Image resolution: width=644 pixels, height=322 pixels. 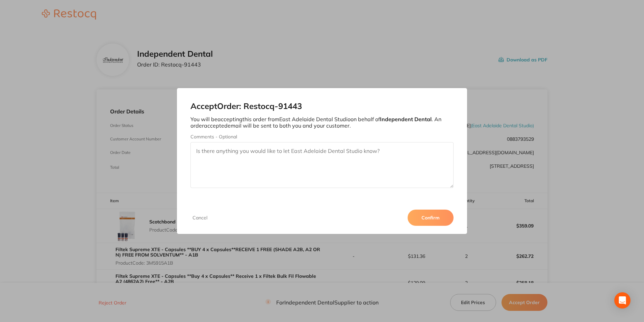 What do you see at coordinates (431, 218) in the screenshot?
I see `button: Confirm` at bounding box center [431, 218].